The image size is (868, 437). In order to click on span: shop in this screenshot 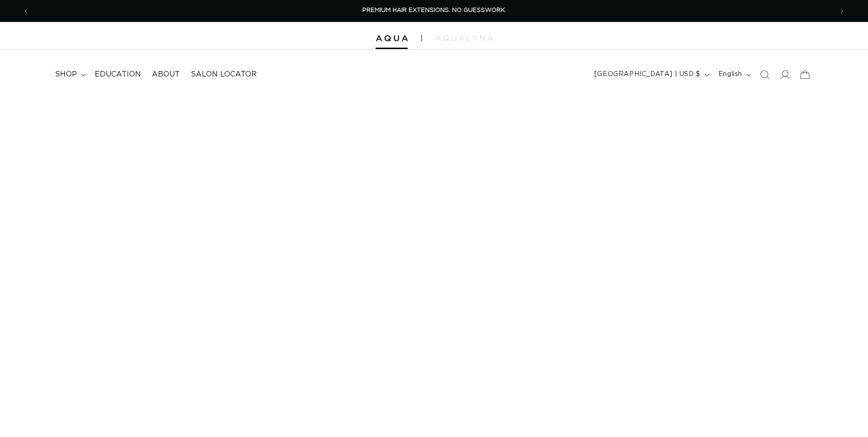, I will do `click(66, 74)`.